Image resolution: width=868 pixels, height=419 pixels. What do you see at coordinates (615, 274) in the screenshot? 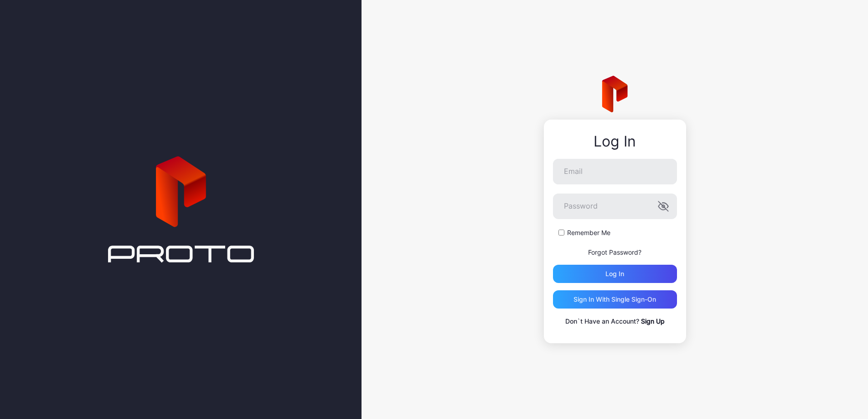
I see `button: Log in` at bounding box center [615, 274].